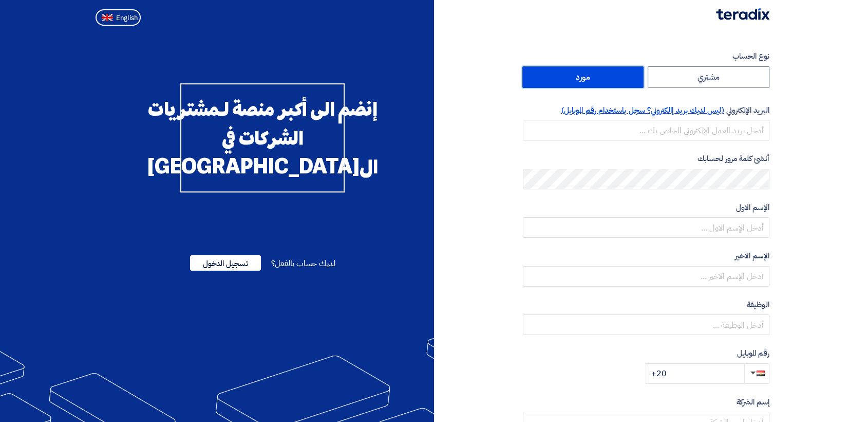  I want to click on img: Teradix logo, so click(743, 14).